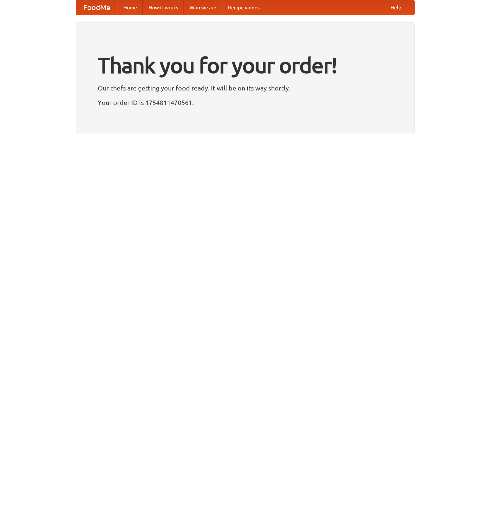 The height and width of the screenshot is (510, 490). What do you see at coordinates (97, 8) in the screenshot?
I see `a: FoodMe` at bounding box center [97, 8].